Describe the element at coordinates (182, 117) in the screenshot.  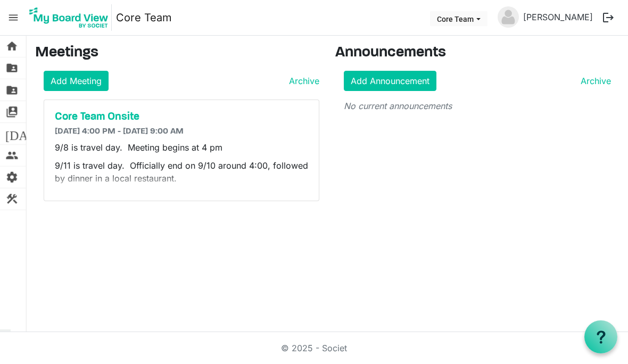
I see `h5: Core Team Onsite` at that location.